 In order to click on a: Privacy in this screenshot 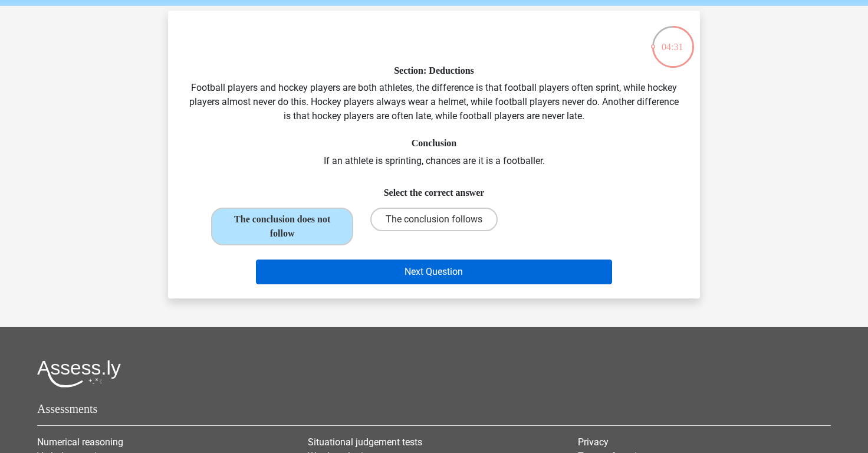, I will do `click(593, 442)`.